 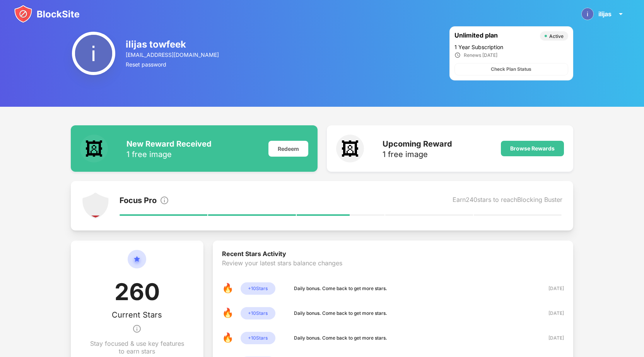 What do you see at coordinates (556, 36) in the screenshot?
I see `div: Active` at bounding box center [556, 36].